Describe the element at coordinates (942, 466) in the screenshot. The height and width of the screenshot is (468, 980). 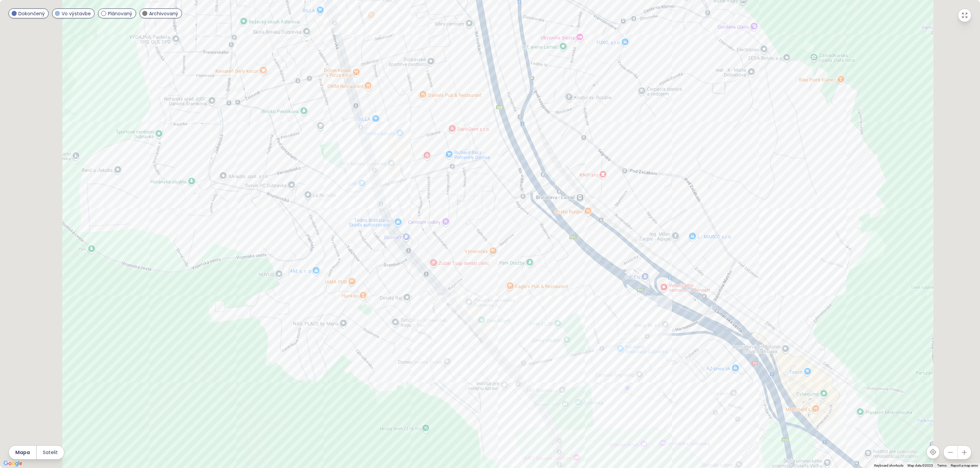
I see `a: Terms` at that location.